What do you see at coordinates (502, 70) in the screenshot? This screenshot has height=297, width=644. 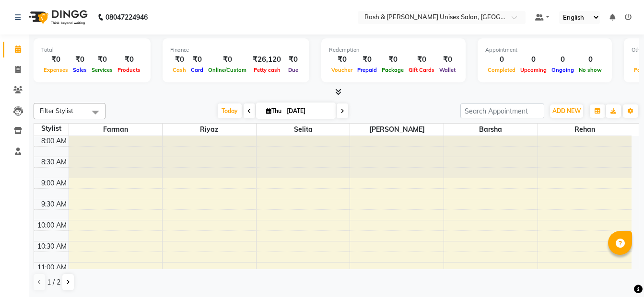 I see `span: Completed` at bounding box center [502, 70].